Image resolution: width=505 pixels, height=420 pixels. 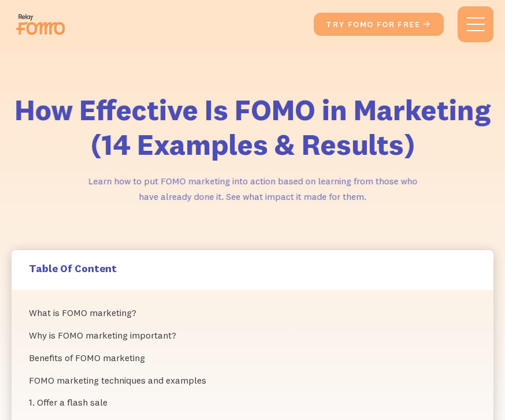 What do you see at coordinates (252, 335) in the screenshot?
I see `a: Why is FOMO marketing important?` at bounding box center [252, 335].